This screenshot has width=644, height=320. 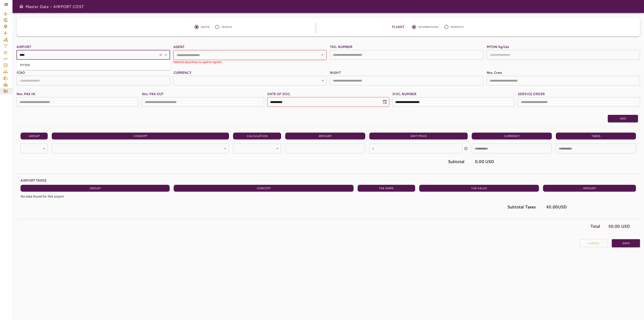 What do you see at coordinates (590, 206) in the screenshot?
I see `td: $ 0.00 USD` at bounding box center [590, 206].